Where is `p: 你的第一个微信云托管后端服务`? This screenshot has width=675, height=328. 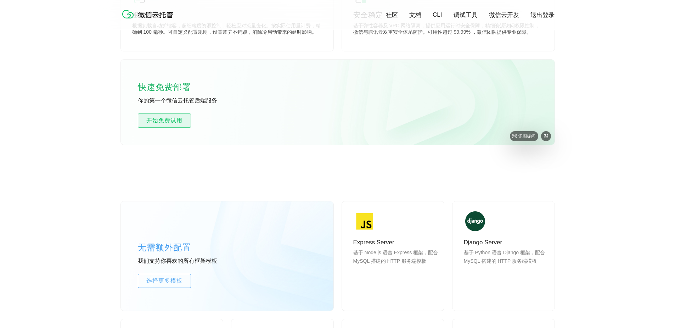
p: 你的第一个微信云托管后端服务 is located at coordinates (191, 101).